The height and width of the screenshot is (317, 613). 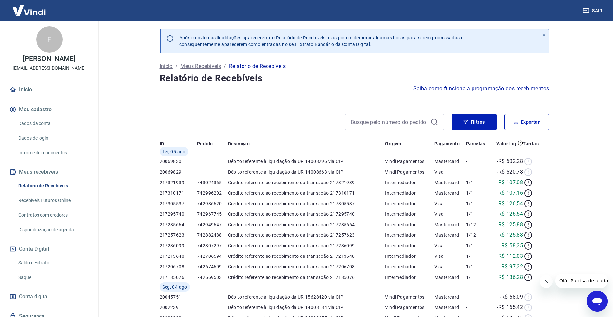 What do you see at coordinates (307, 267) in the screenshot?
I see `p: Crédito referente ao recebimento da transação 217206708` at bounding box center [307, 267].